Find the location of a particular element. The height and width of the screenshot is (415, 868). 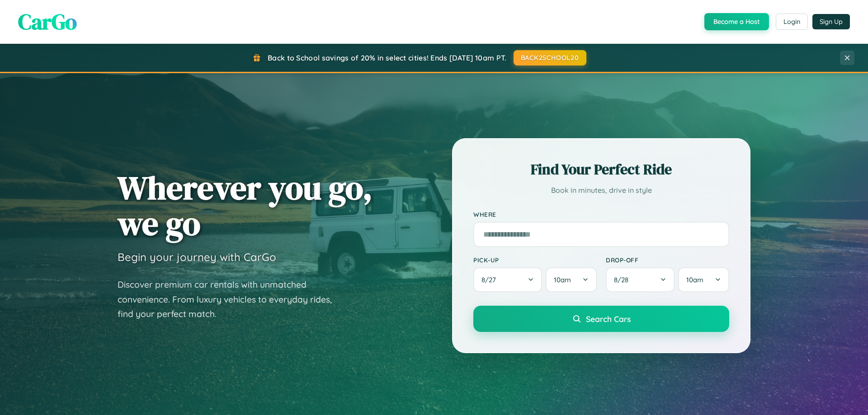

button: Login is located at coordinates (791, 21).